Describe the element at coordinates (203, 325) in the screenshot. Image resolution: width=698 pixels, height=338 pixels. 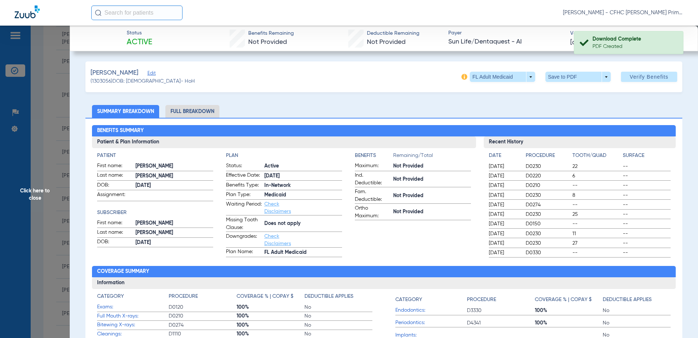
I see `span: D0274` at that location.